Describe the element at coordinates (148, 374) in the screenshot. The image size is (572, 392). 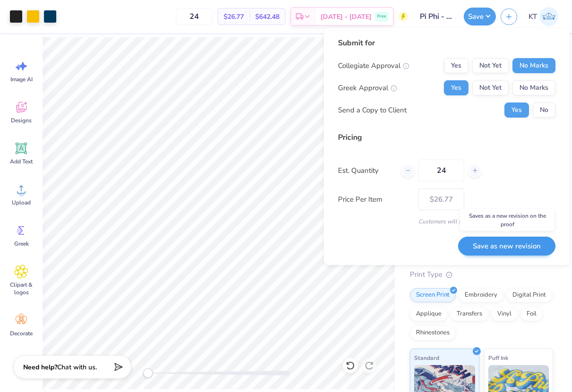
I see `div: Accessibility label` at that location.